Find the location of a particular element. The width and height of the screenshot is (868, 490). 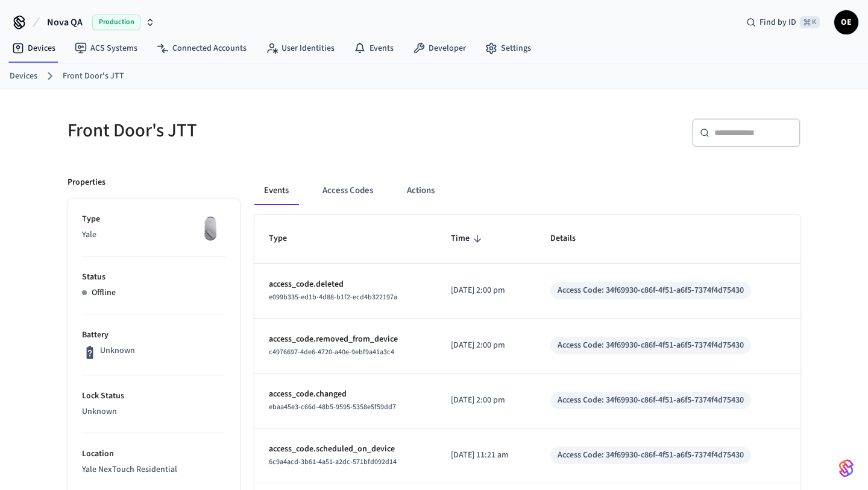

p: access_code.scheduled_on_device is located at coordinates (345, 448).